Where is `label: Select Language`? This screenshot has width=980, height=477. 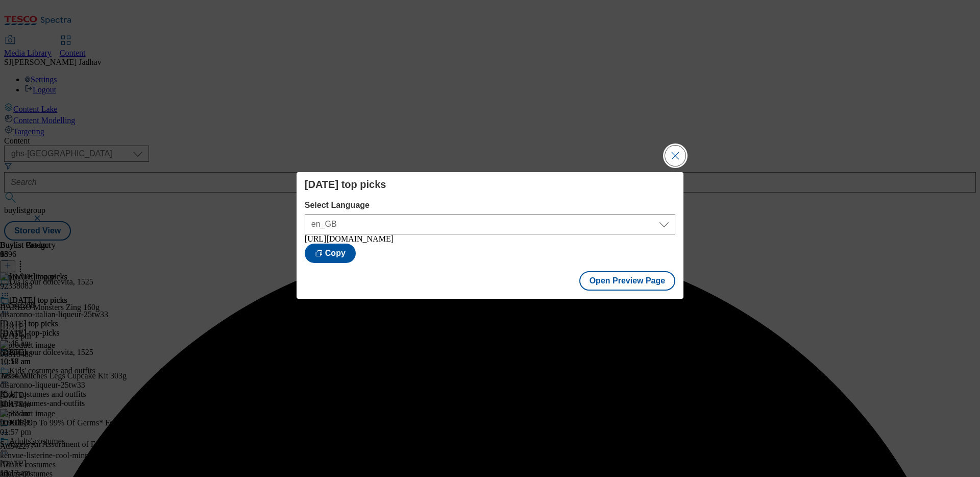 label: Select Language is located at coordinates (490, 206).